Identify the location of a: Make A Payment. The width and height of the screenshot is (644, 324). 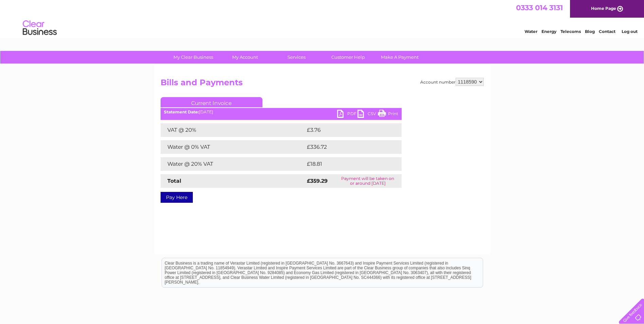
(400, 57).